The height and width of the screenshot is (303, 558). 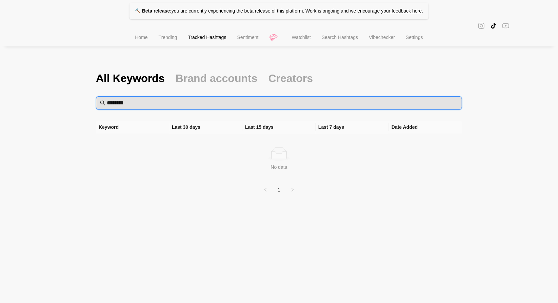 What do you see at coordinates (425, 127) in the screenshot?
I see `th: Date Added` at bounding box center [425, 127].